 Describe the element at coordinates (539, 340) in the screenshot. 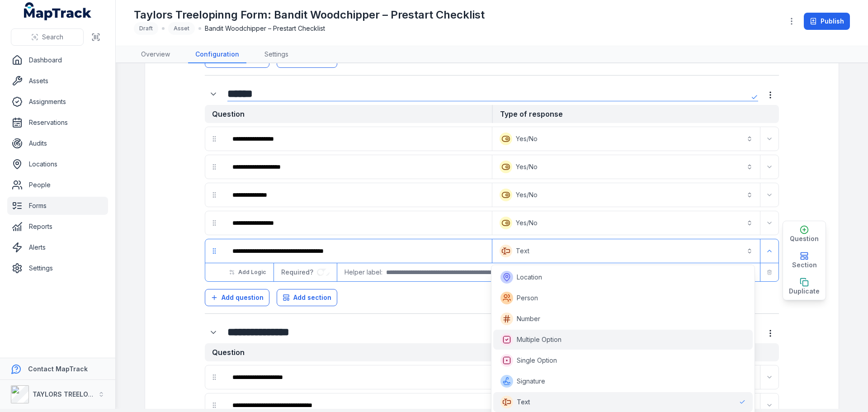

I see `span: Multiple Option` at that location.